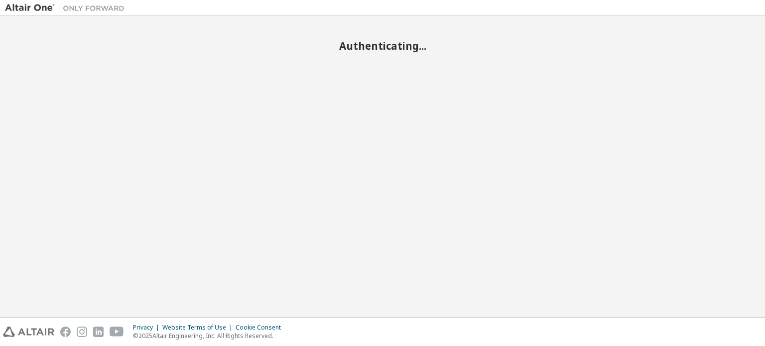 The image size is (765, 346). Describe the element at coordinates (261, 328) in the screenshot. I see `div: Cookie Consent` at that location.